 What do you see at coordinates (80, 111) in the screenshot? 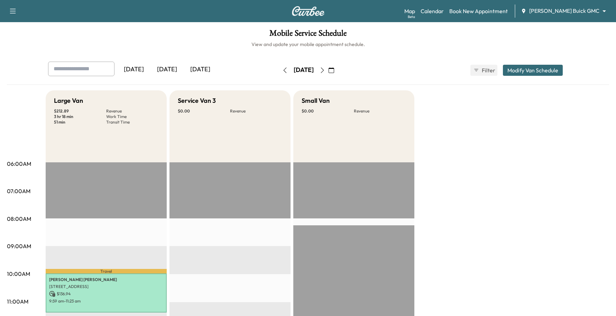
I see `p: $ 212.89` at bounding box center [80, 111].